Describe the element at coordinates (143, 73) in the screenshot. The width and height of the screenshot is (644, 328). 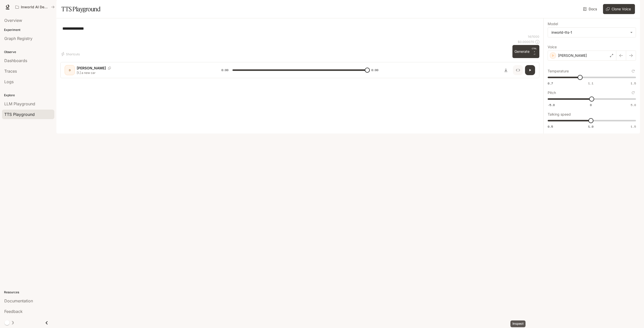
I see `p: [1.] a new car` at that location.